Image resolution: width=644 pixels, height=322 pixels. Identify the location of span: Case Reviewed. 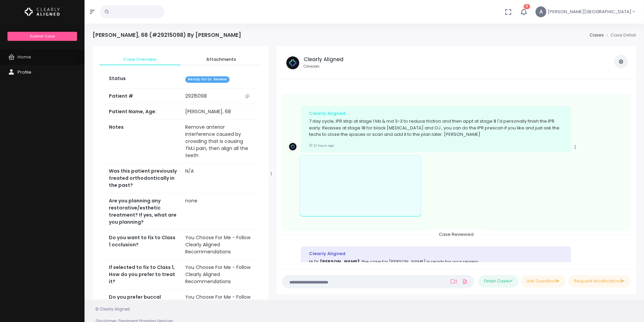
(456, 234).